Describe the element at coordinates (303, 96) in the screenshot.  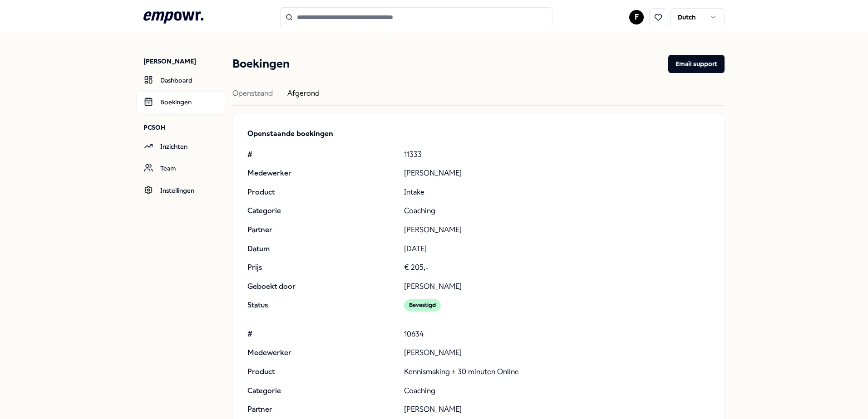
I see `div: Afgerond` at that location.